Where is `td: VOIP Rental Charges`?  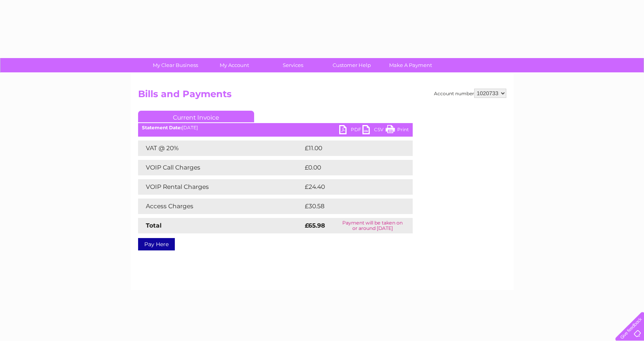 td: VOIP Rental Charges is located at coordinates (221, 187).